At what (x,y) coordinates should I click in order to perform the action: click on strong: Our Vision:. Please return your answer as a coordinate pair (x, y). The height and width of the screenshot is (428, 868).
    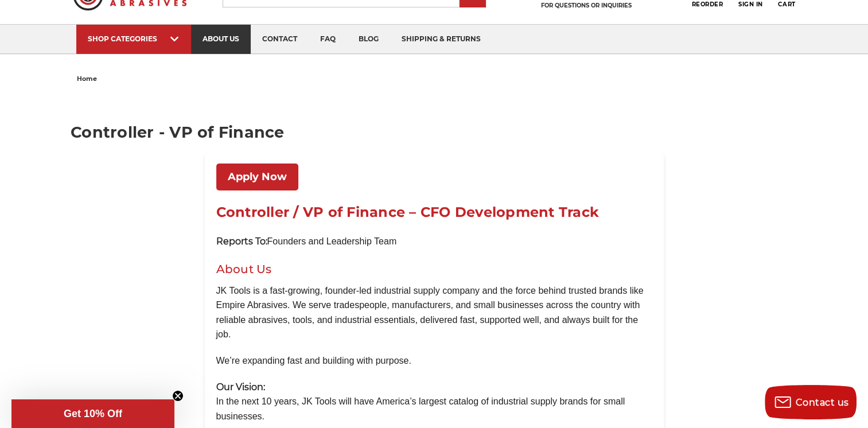
    Looking at the image, I should click on (241, 387).